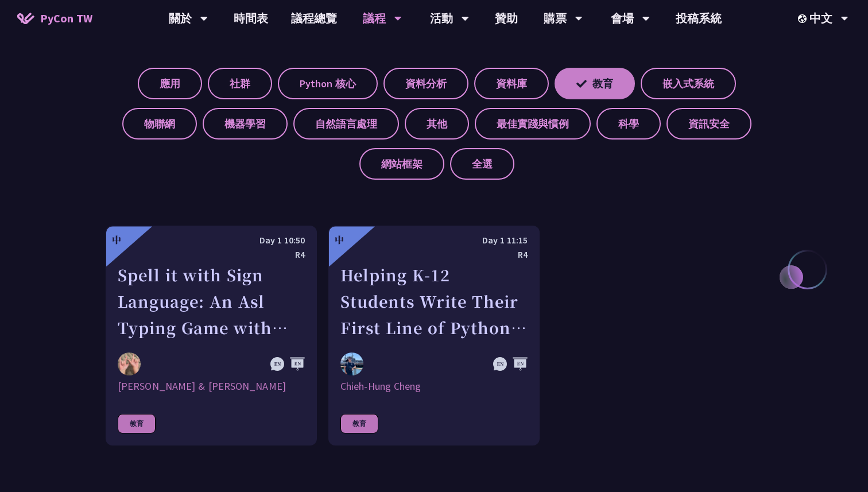  What do you see at coordinates (160, 123) in the screenshot?
I see `label: 物聯網` at bounding box center [160, 123].